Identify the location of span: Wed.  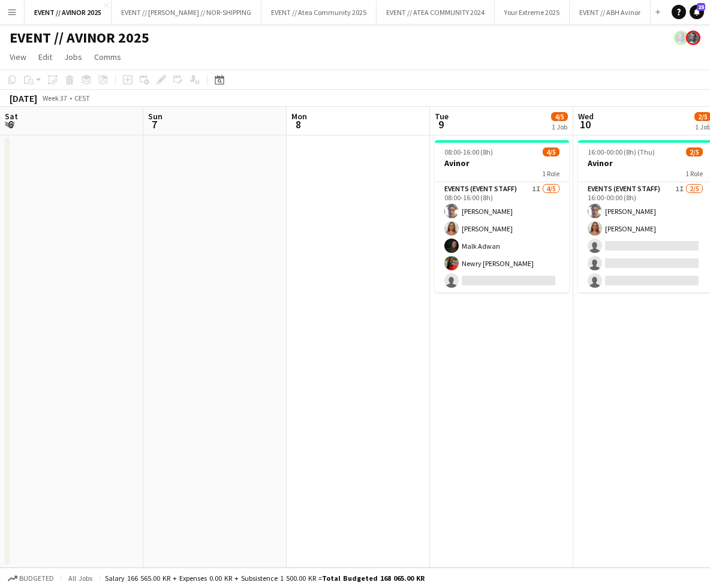
(586, 116).